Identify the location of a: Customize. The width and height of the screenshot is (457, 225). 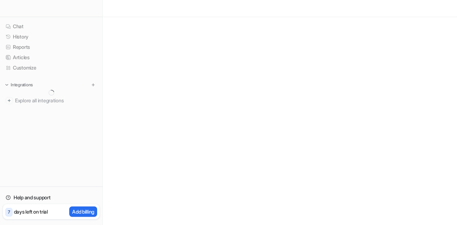
(51, 68).